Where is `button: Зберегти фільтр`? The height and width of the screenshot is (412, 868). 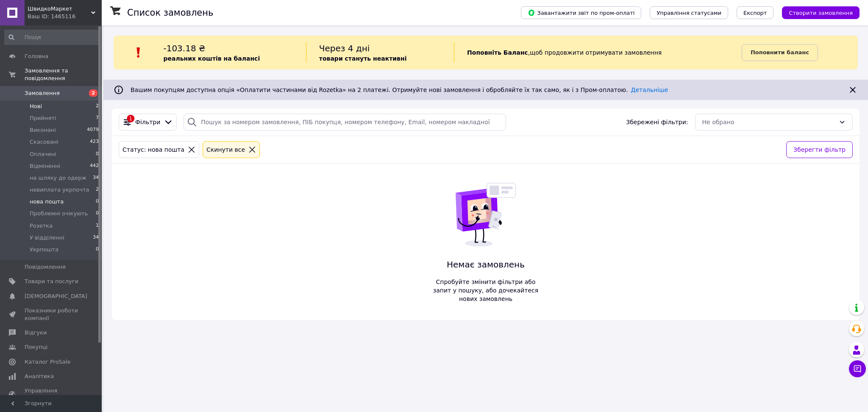 button: Зберегти фільтр is located at coordinates (820, 150).